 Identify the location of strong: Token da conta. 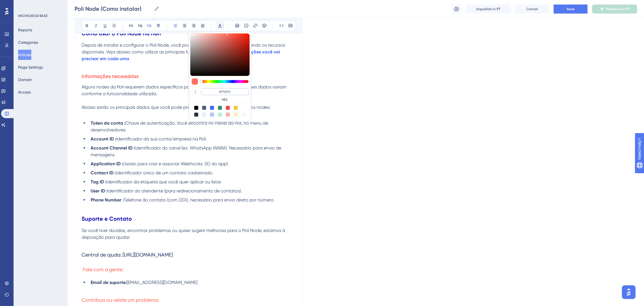
(106, 123).